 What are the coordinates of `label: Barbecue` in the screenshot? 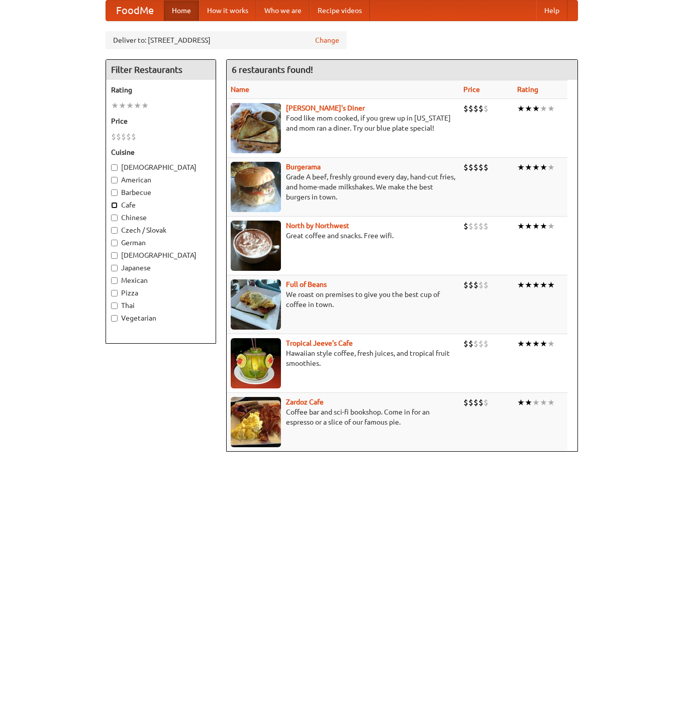 It's located at (161, 193).